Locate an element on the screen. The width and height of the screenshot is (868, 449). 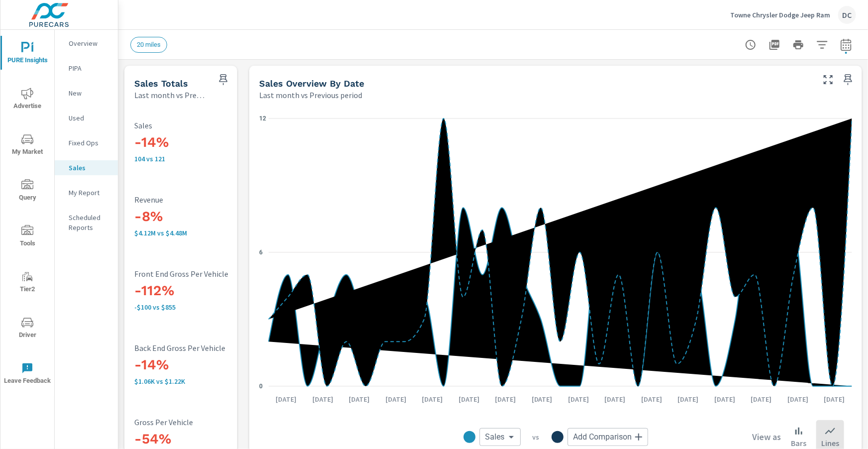
p: Gross Per Vehicle is located at coordinates (200, 422).